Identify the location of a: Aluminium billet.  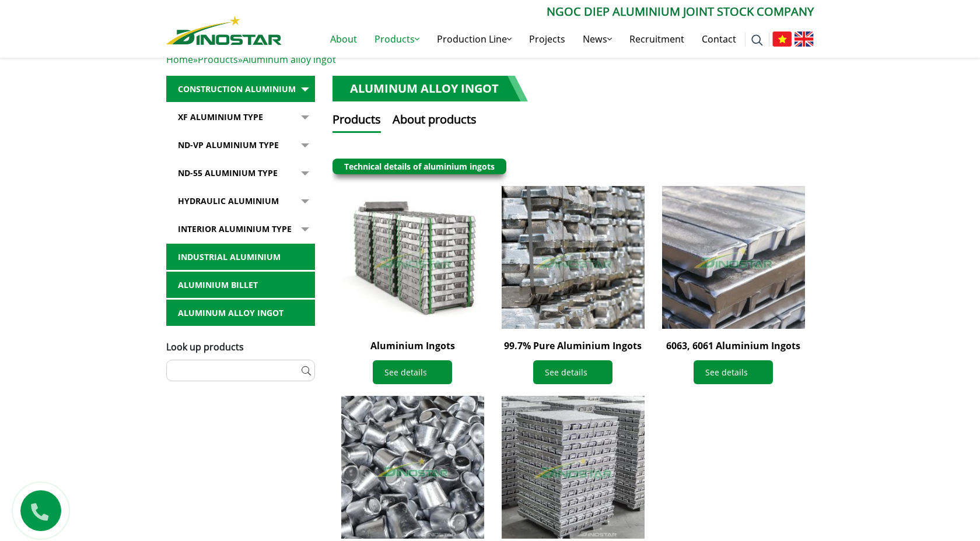
(240, 286).